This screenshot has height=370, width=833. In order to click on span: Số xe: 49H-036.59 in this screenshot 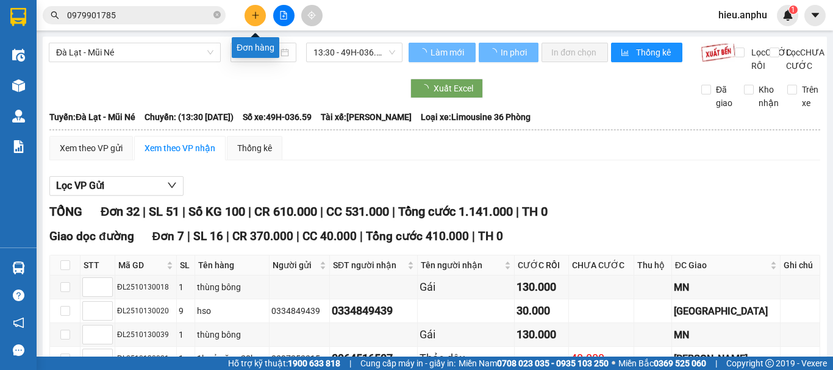, I will do `click(277, 117)`.